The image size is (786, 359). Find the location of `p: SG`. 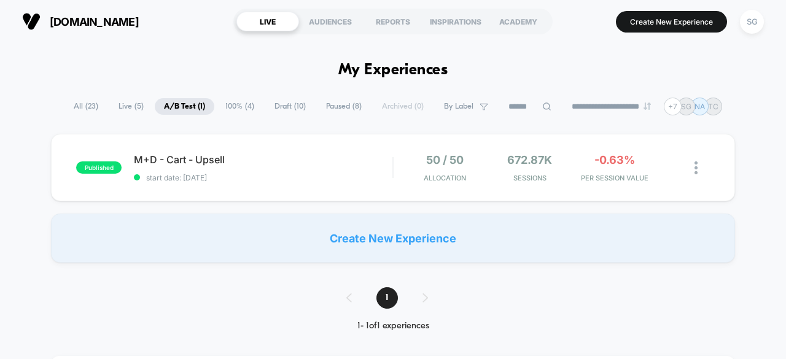

p: SG is located at coordinates (686, 106).